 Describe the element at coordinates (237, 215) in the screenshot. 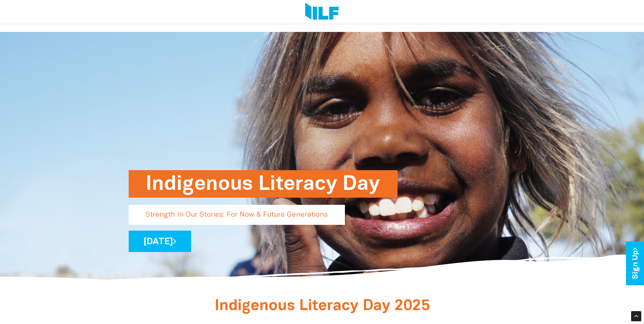

I see `p: Strength In Our Stories: For Now & Future Generations` at that location.